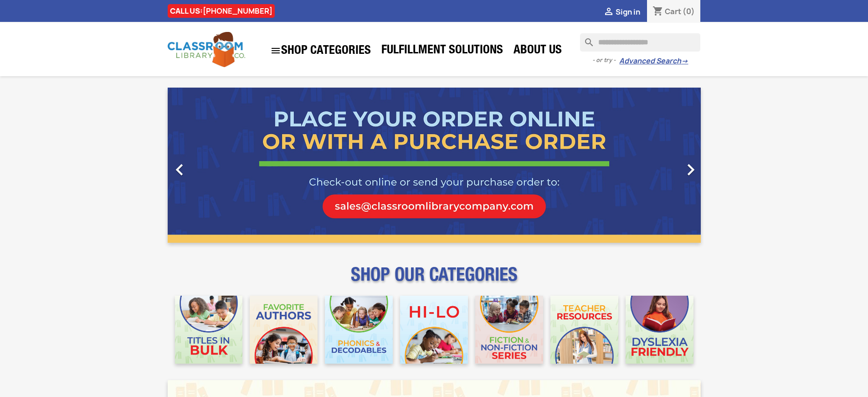 This screenshot has width=868, height=397. I want to click on img: CLC_Bulk_Mobile.jpg, so click(209, 329).